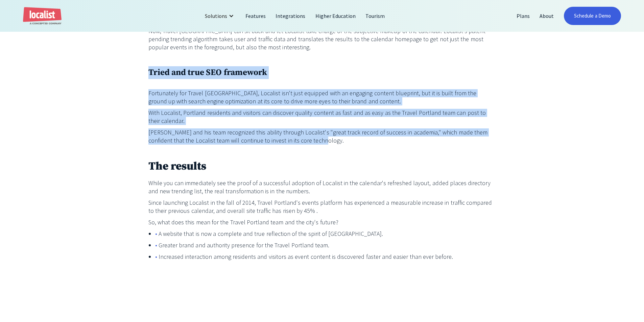  Describe the element at coordinates (375, 16) in the screenshot. I see `a: Tourism` at that location.